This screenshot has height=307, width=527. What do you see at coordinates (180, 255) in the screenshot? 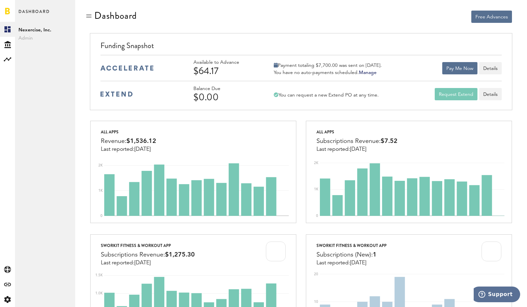
I see `span: $1,275.30` at bounding box center [180, 255].